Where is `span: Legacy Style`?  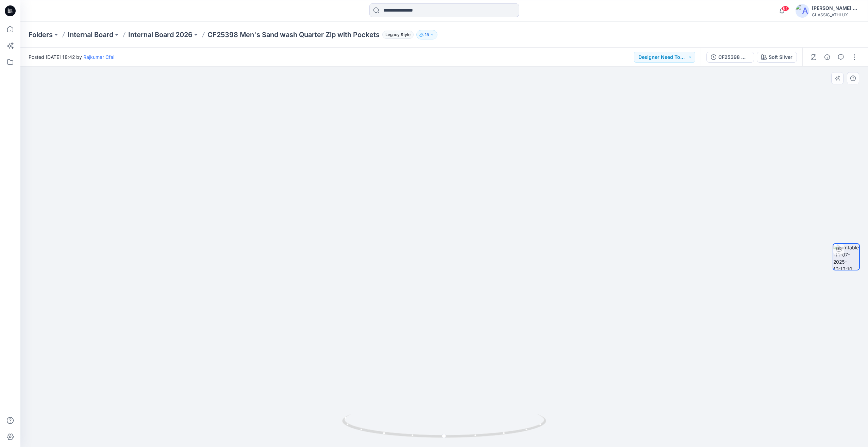 span: Legacy Style is located at coordinates (398, 35).